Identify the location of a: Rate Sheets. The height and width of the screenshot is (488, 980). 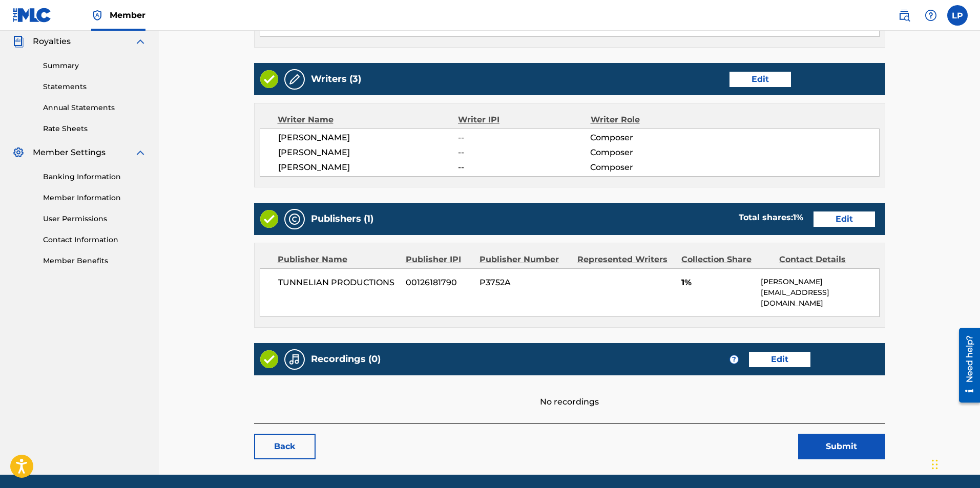
(95, 129).